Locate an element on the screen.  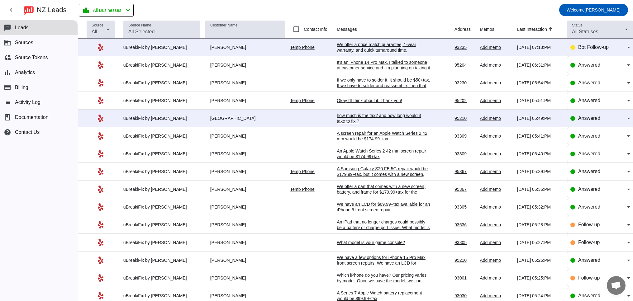
div: 93001 is located at coordinates (465, 278).